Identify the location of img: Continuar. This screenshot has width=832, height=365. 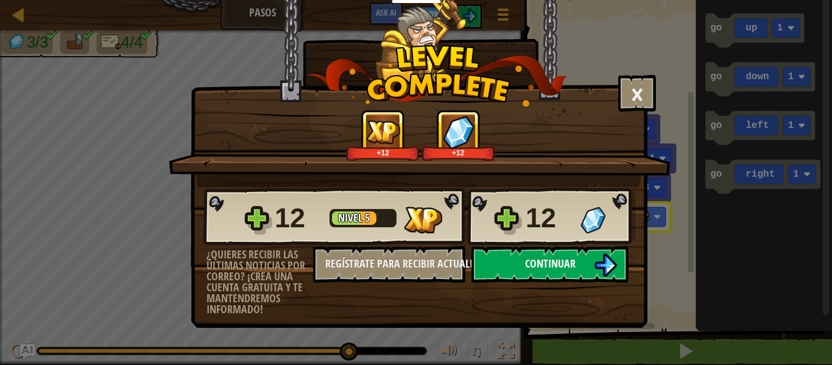
(605, 265).